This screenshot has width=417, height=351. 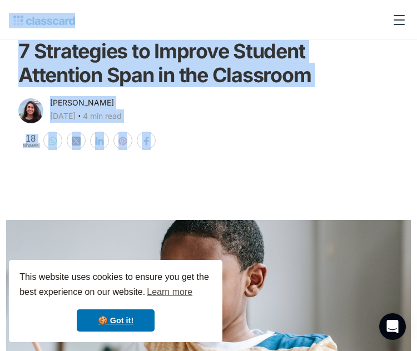 I want to click on span: Shares, so click(x=31, y=146).